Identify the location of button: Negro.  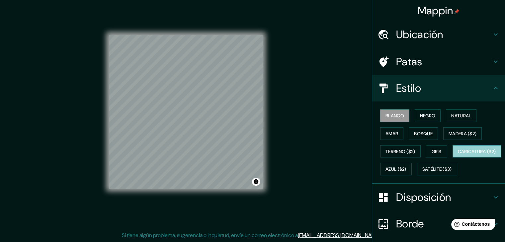
(428, 116).